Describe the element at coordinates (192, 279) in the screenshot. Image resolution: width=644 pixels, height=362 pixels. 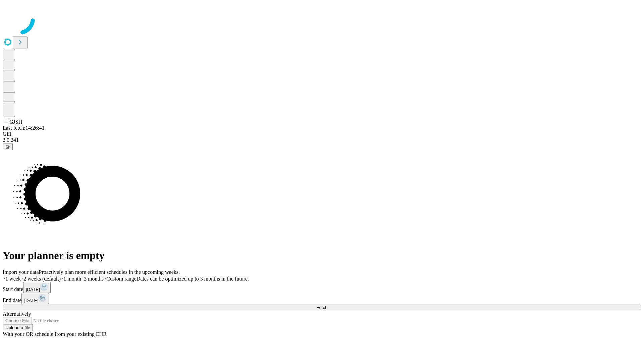
I see `span: Dates can be optimized up to 3 months in the future.` at that location.